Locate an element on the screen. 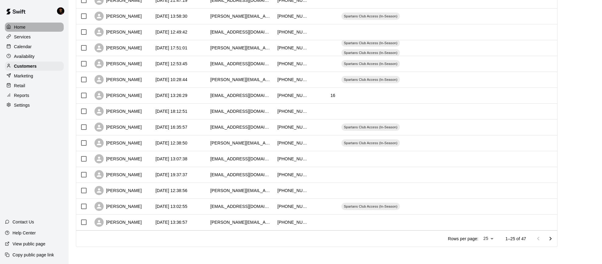  div: 2024-11-07 13:36:57 is located at coordinates (171, 222).